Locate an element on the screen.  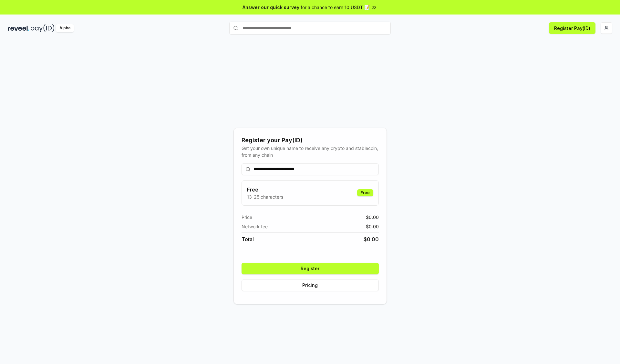
span: Answer our quick survey is located at coordinates (271, 7).